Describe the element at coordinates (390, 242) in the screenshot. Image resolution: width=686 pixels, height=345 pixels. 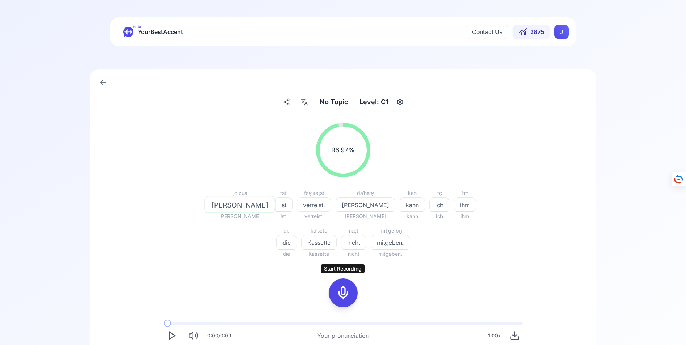
I see `button: mitgeben.` at that location.